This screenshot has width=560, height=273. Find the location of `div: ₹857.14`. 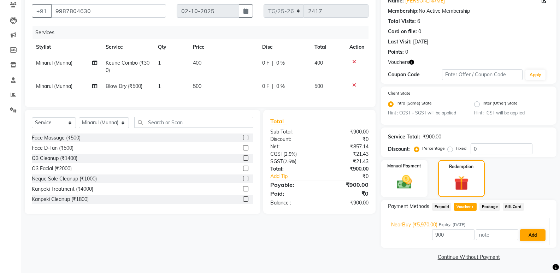

div: ₹857.14 is located at coordinates (347, 147).